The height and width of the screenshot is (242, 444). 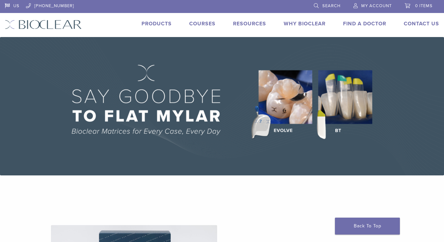 What do you see at coordinates (365, 24) in the screenshot?
I see `a: Find A Doctor` at bounding box center [365, 24].